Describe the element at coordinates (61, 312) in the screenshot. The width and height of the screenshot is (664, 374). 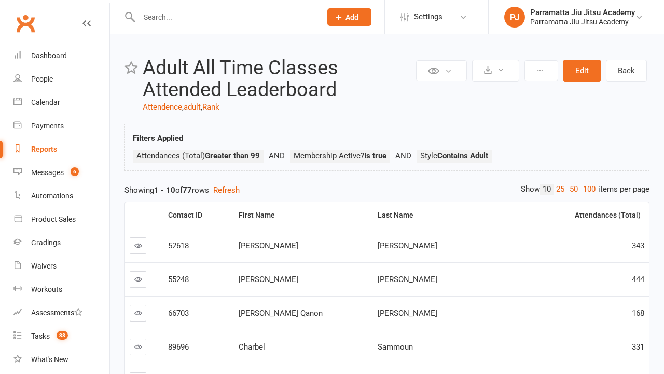
I see `a: Assessments` at that location.